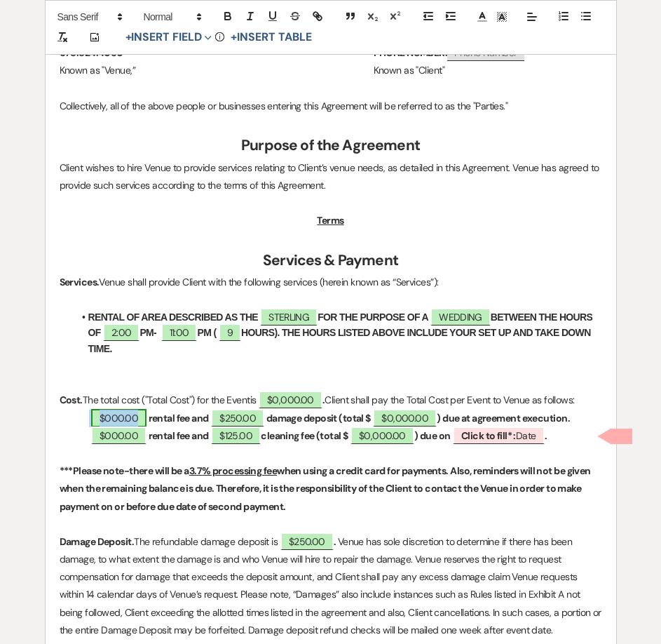 This screenshot has width=661, height=644. Describe the element at coordinates (498, 435) in the screenshot. I see `span: Date` at that location.